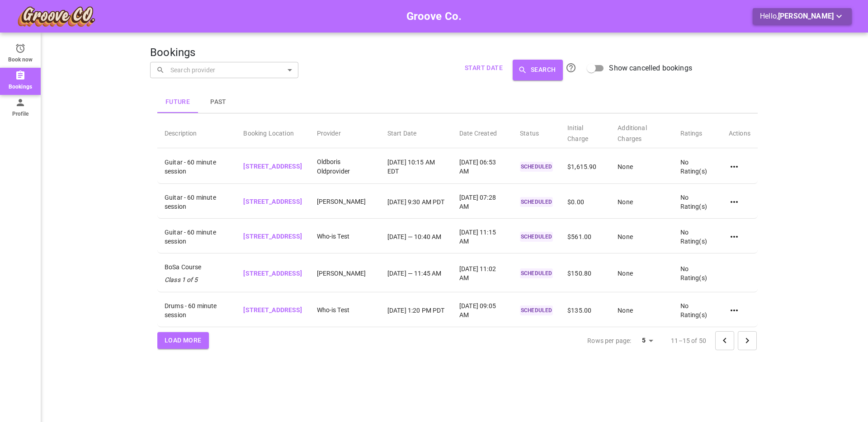  What do you see at coordinates (646, 341) in the screenshot?
I see `div: 5` at bounding box center [646, 341].